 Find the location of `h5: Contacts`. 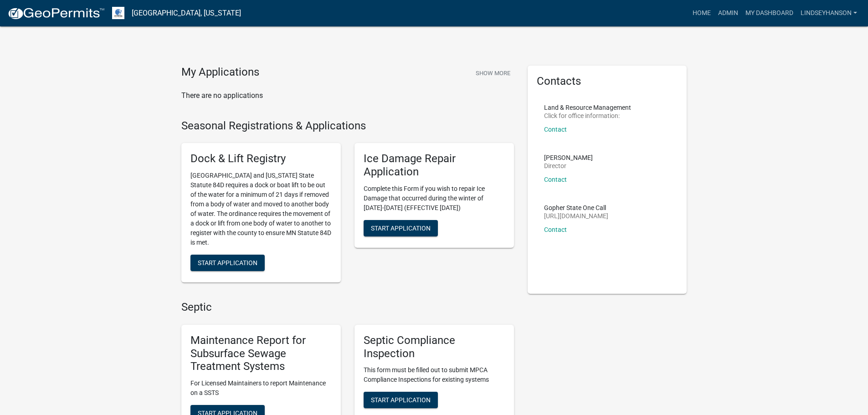

h5: Contacts is located at coordinates (607, 81).